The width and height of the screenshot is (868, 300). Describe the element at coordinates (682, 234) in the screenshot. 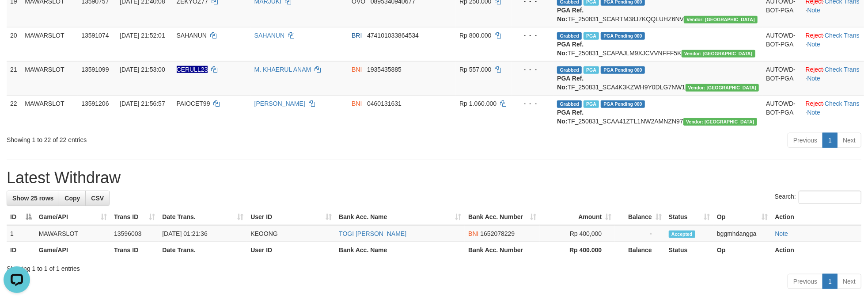

I see `span: Accepted` at that location.